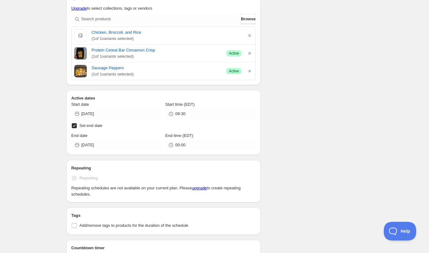  I want to click on a: Protein Cereal Bar Cinnamon Crisp, so click(157, 50).